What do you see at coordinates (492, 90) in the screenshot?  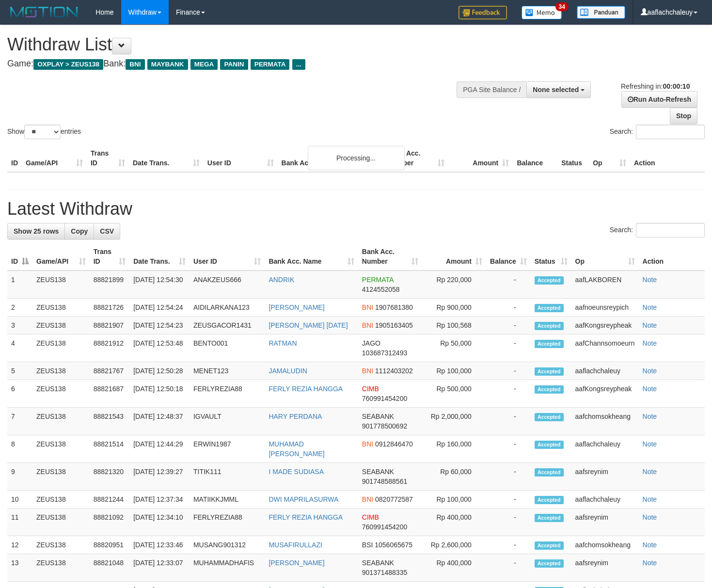 I see `div: PGA Site Balance /` at bounding box center [492, 90].